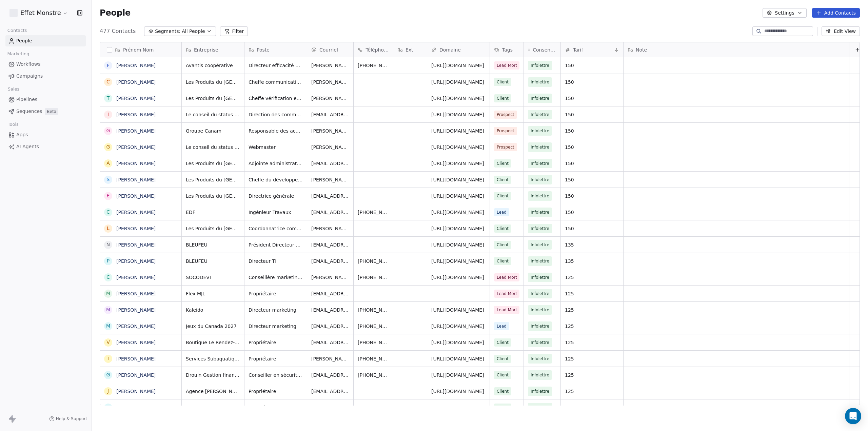 This screenshot has height=431, width=868. Describe the element at coordinates (28, 64) in the screenshot. I see `span: Workflows` at that location.